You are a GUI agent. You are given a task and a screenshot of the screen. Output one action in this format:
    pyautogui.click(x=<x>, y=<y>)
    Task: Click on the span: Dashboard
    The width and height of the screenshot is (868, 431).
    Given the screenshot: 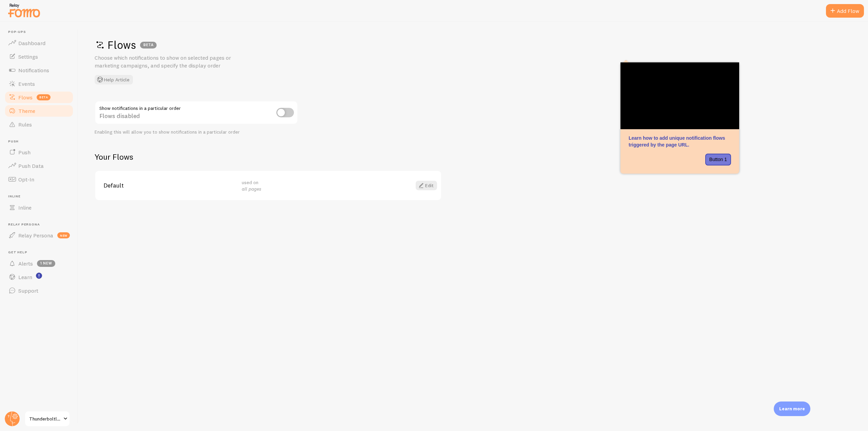 What is the action you would take?
    pyautogui.click(x=31, y=43)
    